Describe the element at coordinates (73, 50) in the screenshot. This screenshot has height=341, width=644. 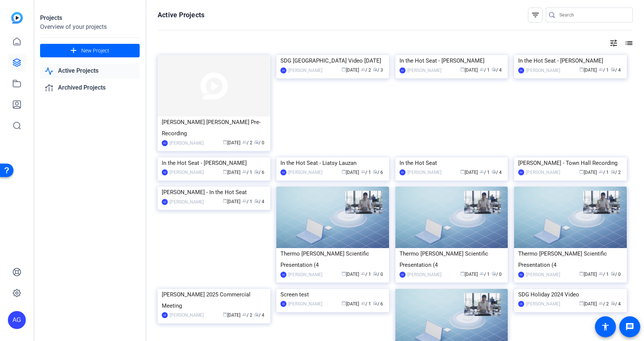
I see `mat-icon: add` at that location.